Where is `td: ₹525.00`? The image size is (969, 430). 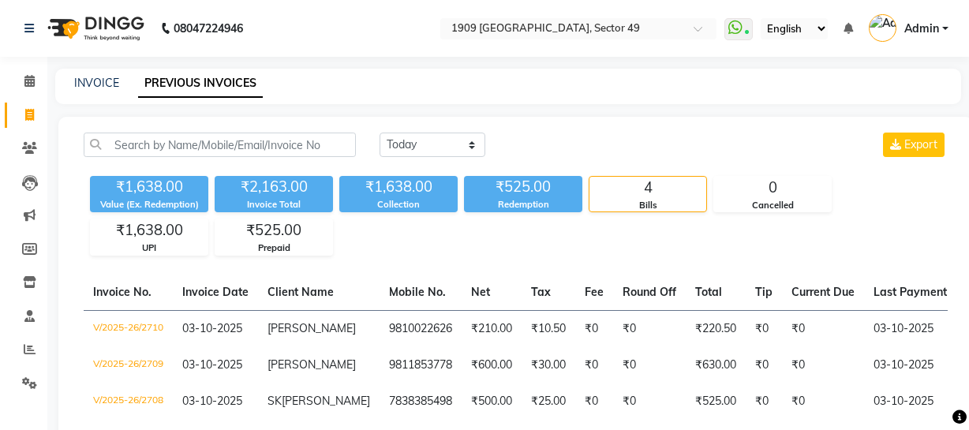
td: ₹525.00 is located at coordinates (715, 401).